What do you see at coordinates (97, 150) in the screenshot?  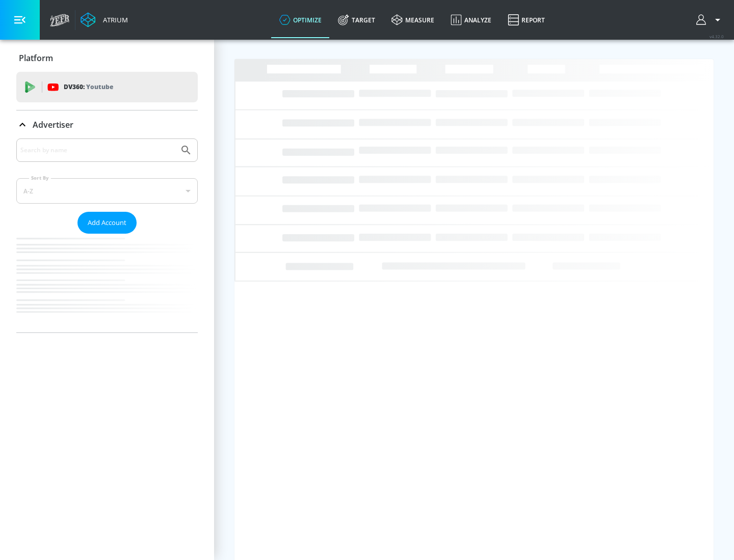 I see `input: Search by name` at bounding box center [97, 150].